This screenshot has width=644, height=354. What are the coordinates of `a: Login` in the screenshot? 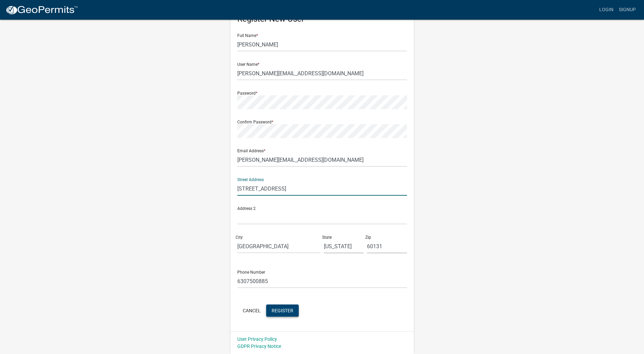 It's located at (606, 10).